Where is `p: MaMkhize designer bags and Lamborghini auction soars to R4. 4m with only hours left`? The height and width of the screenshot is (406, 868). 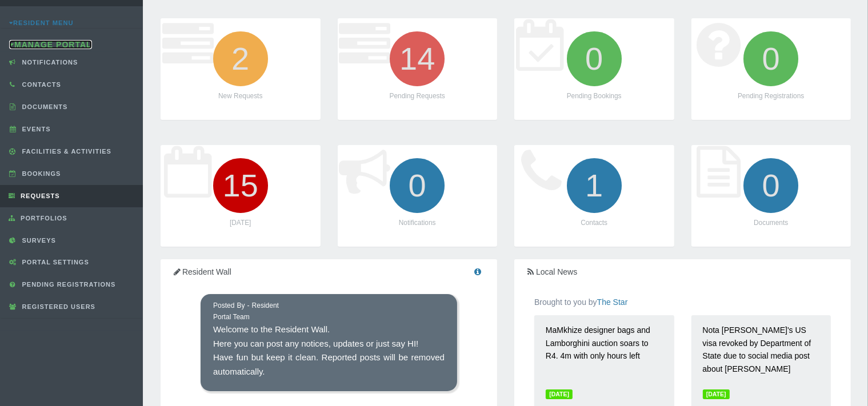
p: MaMkhize designer bags and Lamborghini auction soars to R4. 4m with only hours left is located at coordinates (604, 353).